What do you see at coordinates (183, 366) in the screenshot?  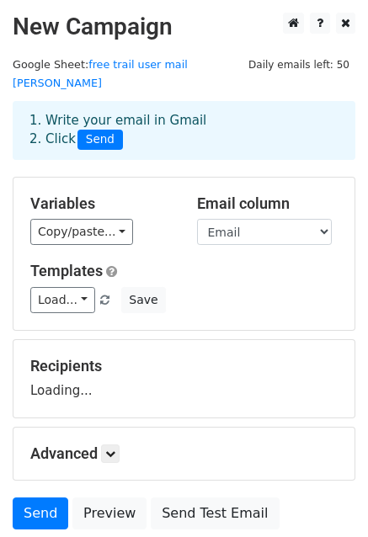 I see `h5: Recipients` at bounding box center [183, 366].